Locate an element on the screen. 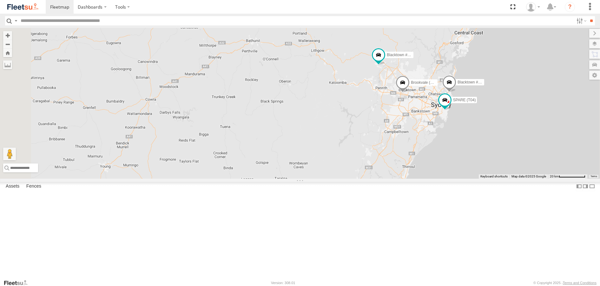  label: Search Query is located at coordinates (16, 21).